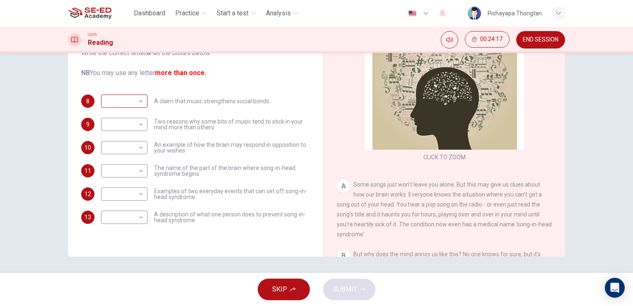 The height and width of the screenshot is (306, 633). I want to click on span: Examples of two everyday events that can set off song-in-head syndrome, so click(232, 194).